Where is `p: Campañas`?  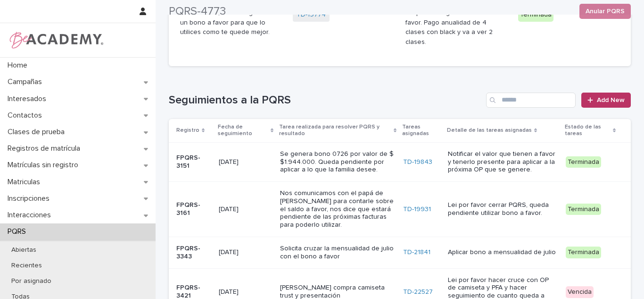 p: Campañas is located at coordinates (26, 81).